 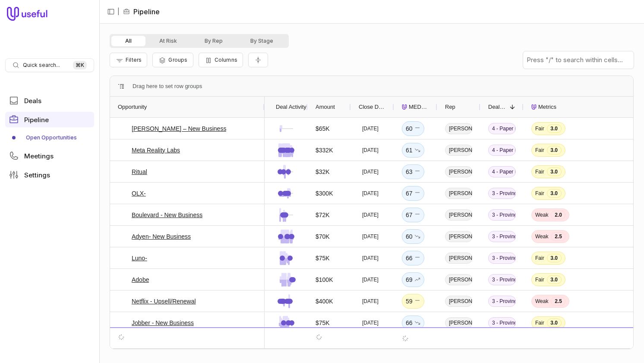 I want to click on a: Open Opportunities, so click(x=49, y=138).